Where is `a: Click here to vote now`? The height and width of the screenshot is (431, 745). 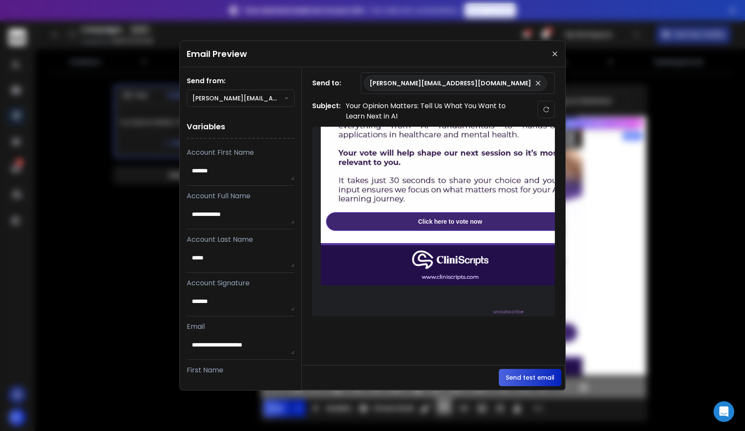
a: Click here to vote now is located at coordinates (450, 222).